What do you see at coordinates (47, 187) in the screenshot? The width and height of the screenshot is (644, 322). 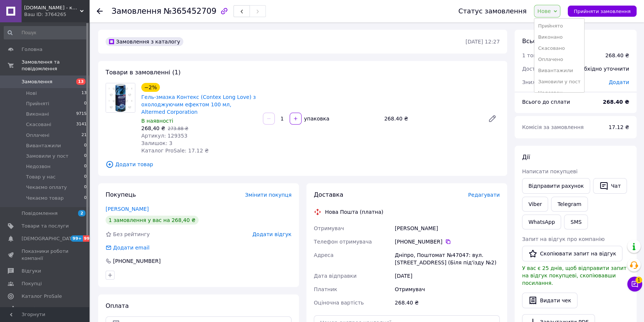 I see `span: Чекаємо оплату` at bounding box center [47, 187].